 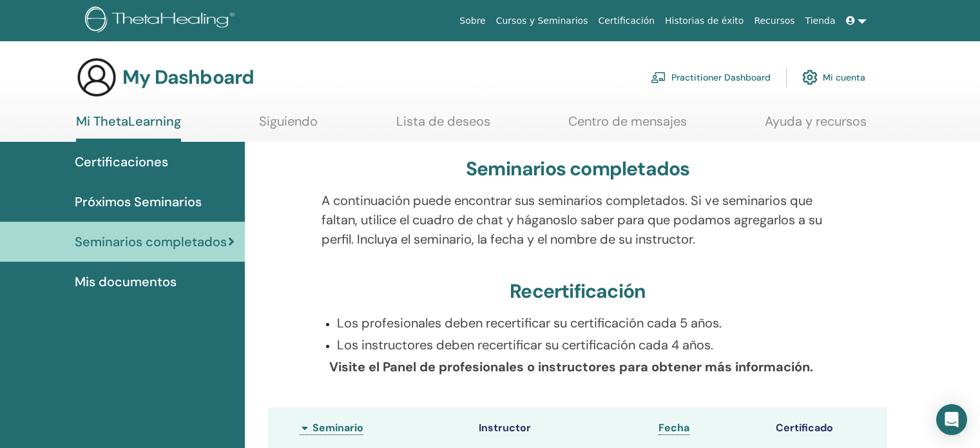 What do you see at coordinates (97, 77) in the screenshot?
I see `img: generic-user-icon.jpg` at bounding box center [97, 77].